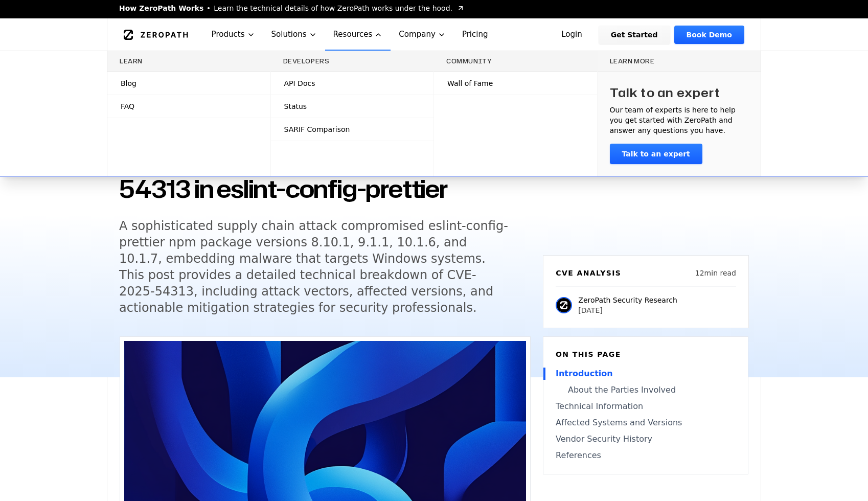 The width and height of the screenshot is (868, 501). Describe the element at coordinates (422, 34) in the screenshot. I see `button: Company` at that location.